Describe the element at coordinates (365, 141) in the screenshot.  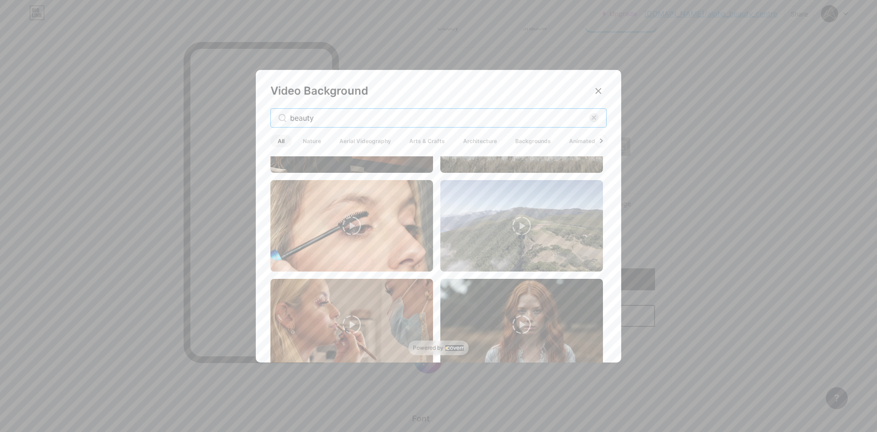
I see `span: Aerial Videography` at that location.